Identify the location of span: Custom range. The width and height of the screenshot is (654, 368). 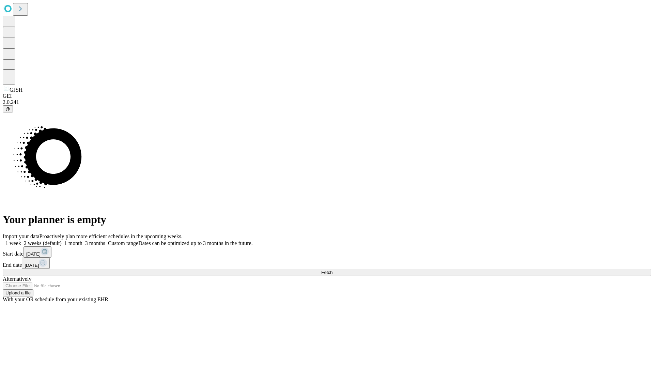
(123, 243).